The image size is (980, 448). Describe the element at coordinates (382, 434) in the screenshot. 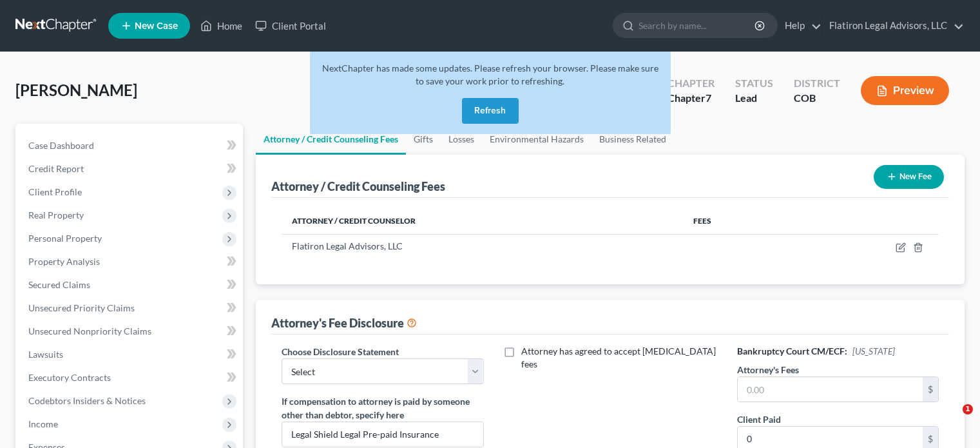

I see `input: Specify...` at that location.